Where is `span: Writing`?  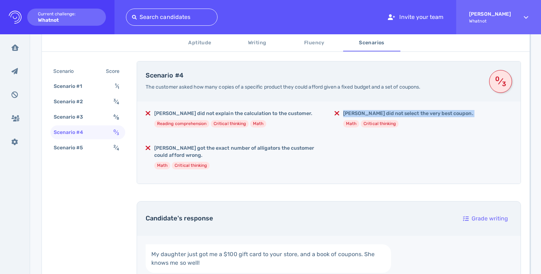 span: Writing is located at coordinates (257, 43).